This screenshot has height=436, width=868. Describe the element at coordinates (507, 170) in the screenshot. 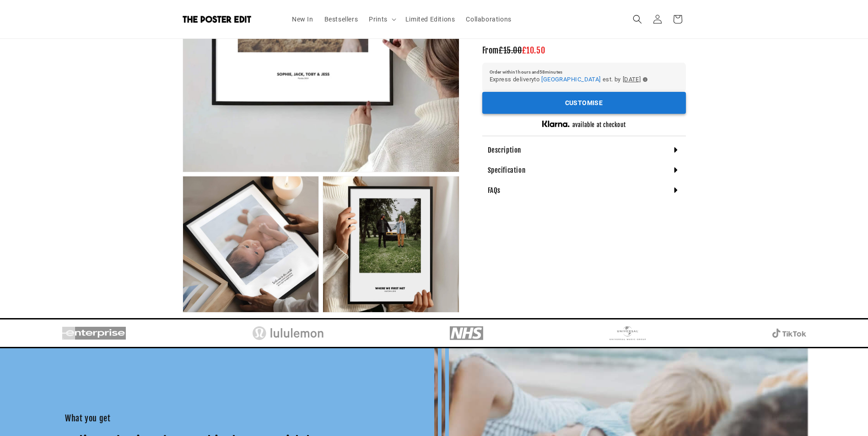

I see `h4: Specification` at that location.